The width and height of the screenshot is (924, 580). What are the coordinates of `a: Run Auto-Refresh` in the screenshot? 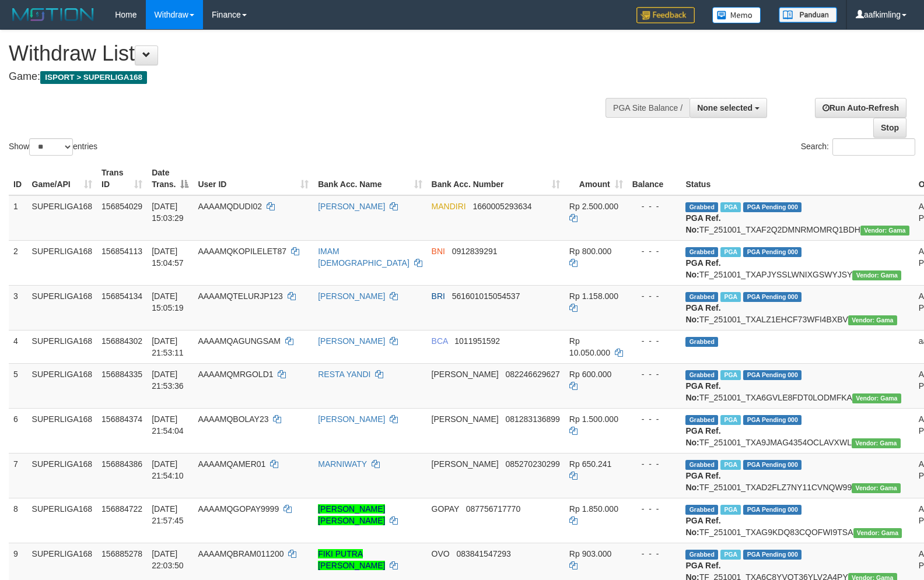 It's located at (861, 108).